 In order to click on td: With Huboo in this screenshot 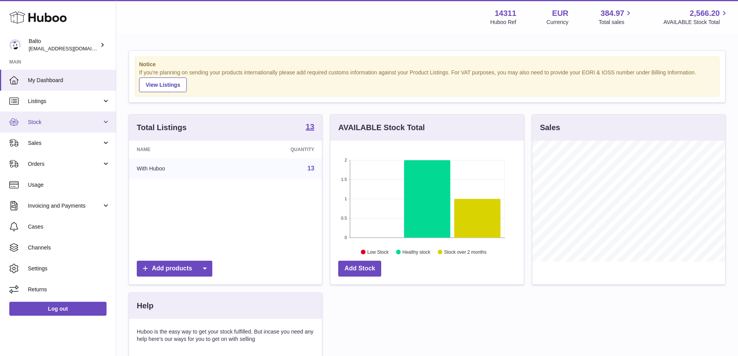, I will do `click(180, 169)`.